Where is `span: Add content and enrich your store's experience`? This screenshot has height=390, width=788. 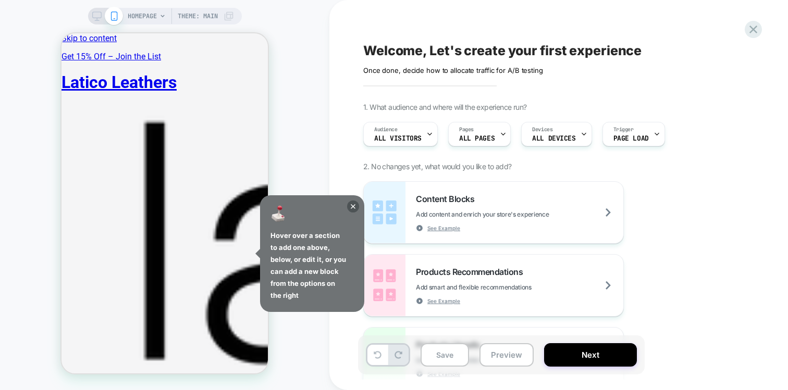
span: Add content and enrich your store's experience is located at coordinates (508, 214).